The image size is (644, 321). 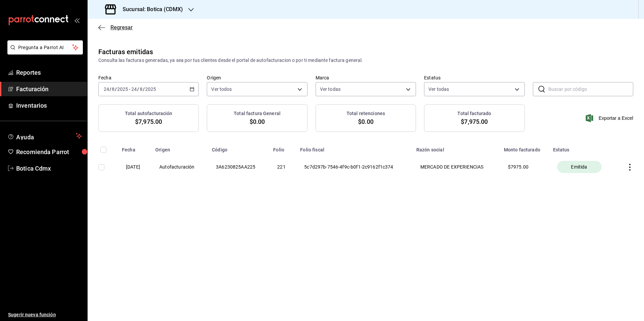 What do you see at coordinates (610, 118) in the screenshot?
I see `span: Exportar a Excel` at bounding box center [610, 118].